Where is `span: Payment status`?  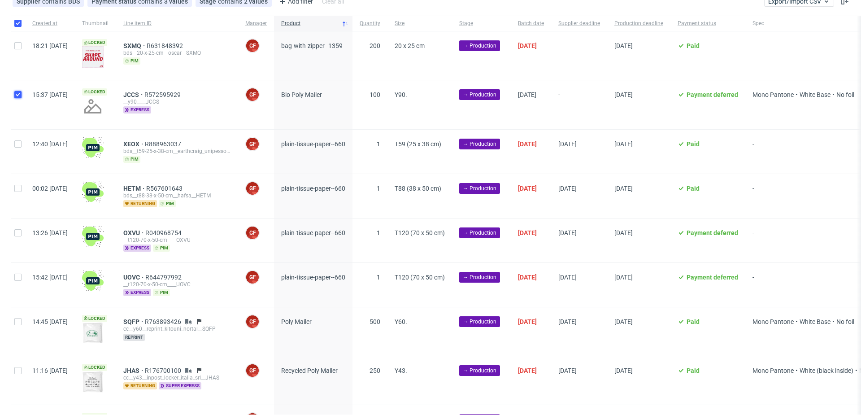
span: Payment status is located at coordinates (708, 23).